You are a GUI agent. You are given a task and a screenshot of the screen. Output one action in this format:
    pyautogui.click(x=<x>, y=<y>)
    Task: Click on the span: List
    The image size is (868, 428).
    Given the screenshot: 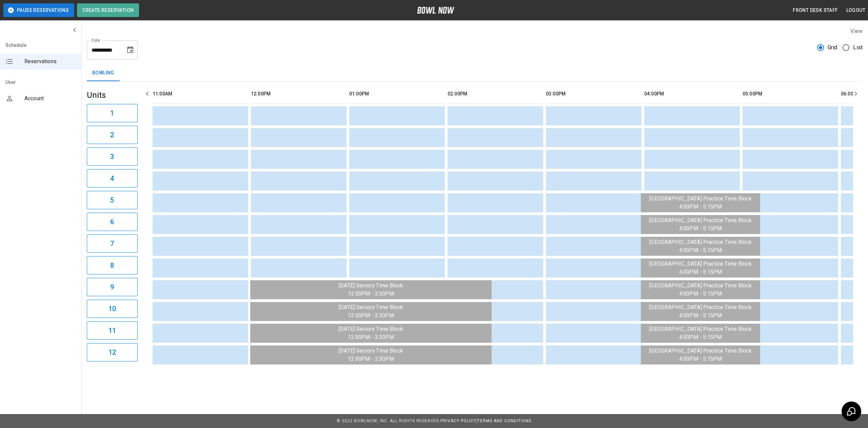 What is the action you would take?
    pyautogui.click(x=858, y=48)
    